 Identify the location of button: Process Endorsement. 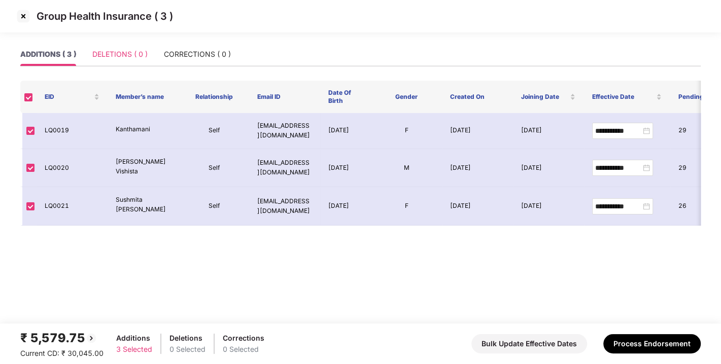
(652, 344).